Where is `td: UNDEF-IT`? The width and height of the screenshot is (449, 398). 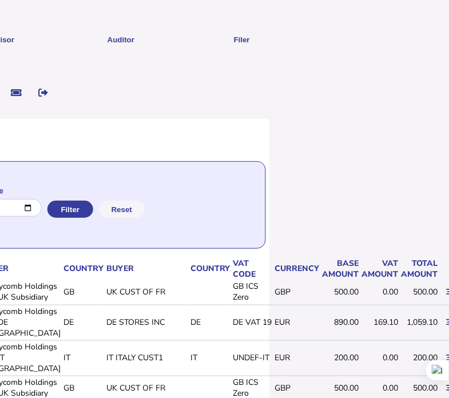 td: UNDEF-IT is located at coordinates (252, 357).